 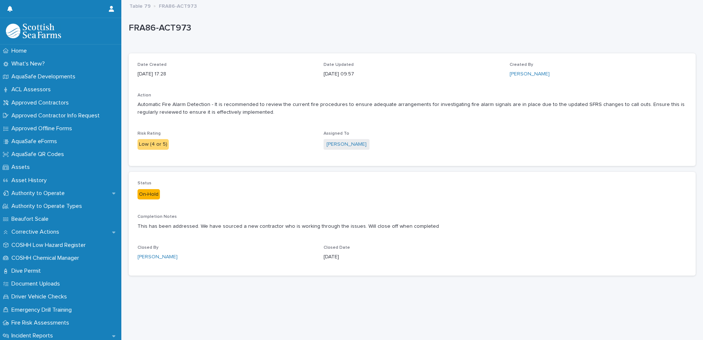 What do you see at coordinates (337, 248) in the screenshot?
I see `span: Closed Date` at bounding box center [337, 248].